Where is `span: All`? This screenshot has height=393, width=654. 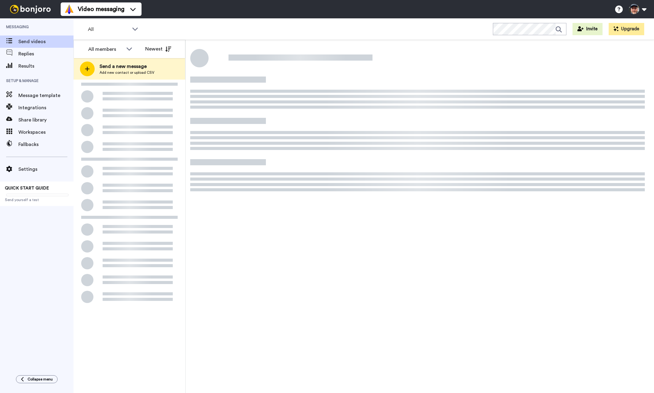 span: All is located at coordinates (108, 29).